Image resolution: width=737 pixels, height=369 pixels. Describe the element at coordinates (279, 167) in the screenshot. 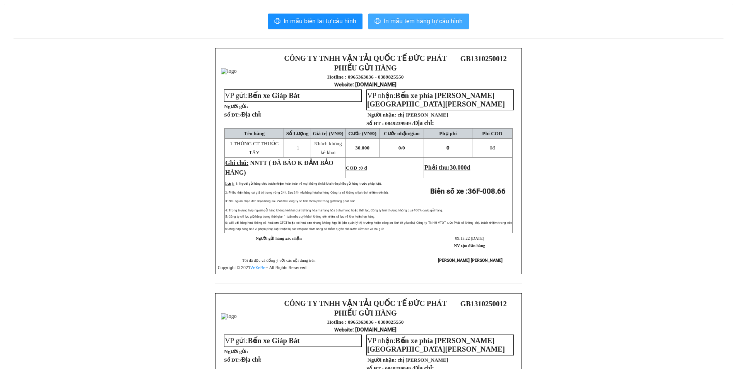

I see `span: NNTT ( ĐÃ BÁO K ĐẢM BẢO HÀNG)` at that location.